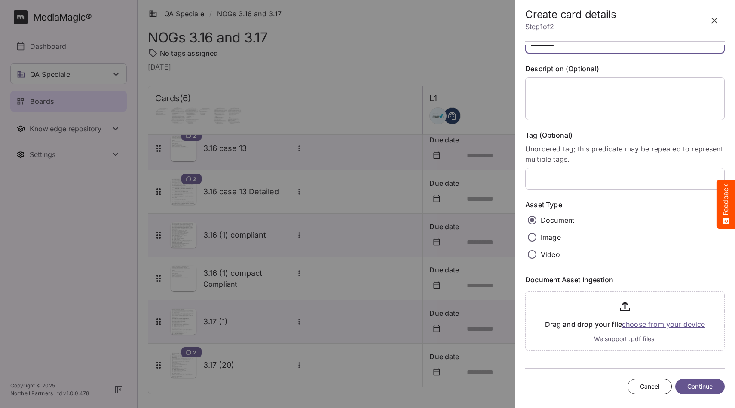 Image resolution: width=735 pixels, height=408 pixels. Describe the element at coordinates (649, 387) in the screenshot. I see `span: Cancel` at that location.